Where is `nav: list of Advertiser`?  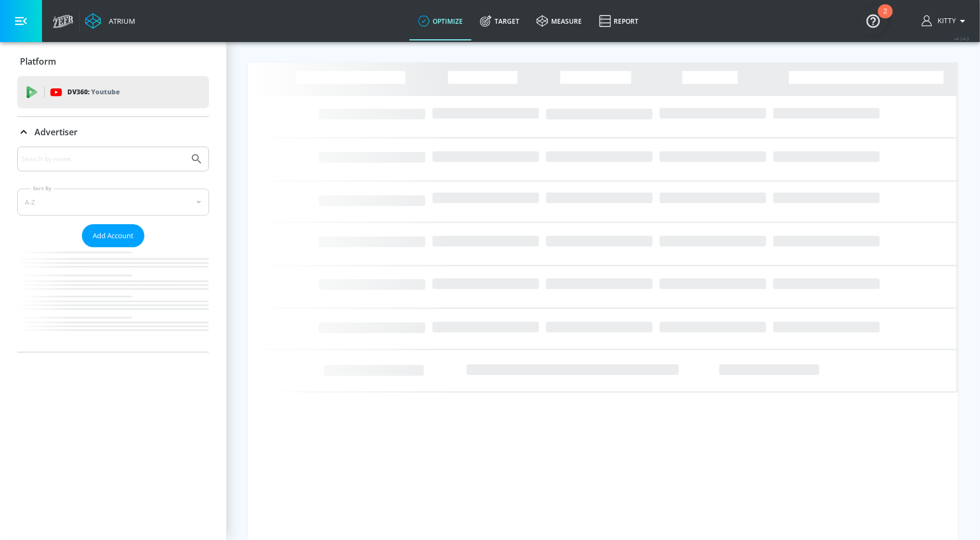
nav: list of Advertiser is located at coordinates (113, 300).